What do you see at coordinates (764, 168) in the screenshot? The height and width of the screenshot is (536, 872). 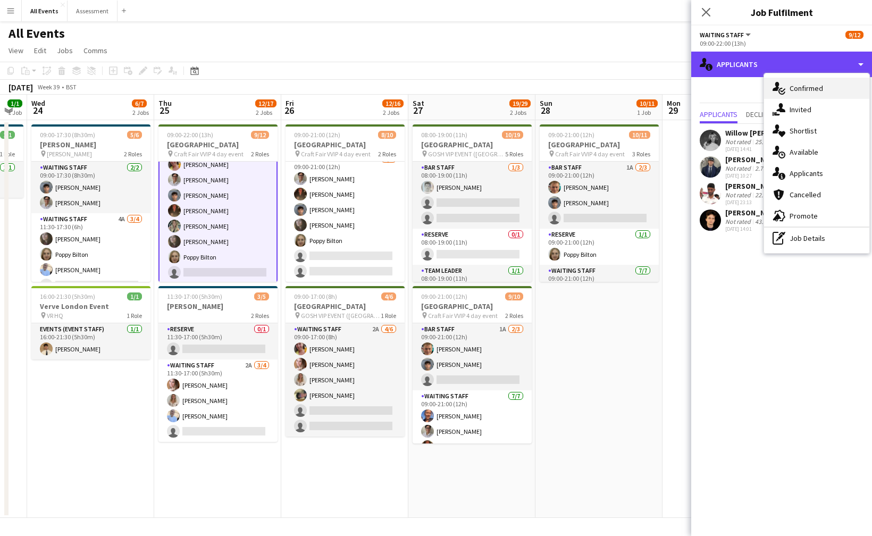 I see `div: 2.77mi` at bounding box center [764, 168].